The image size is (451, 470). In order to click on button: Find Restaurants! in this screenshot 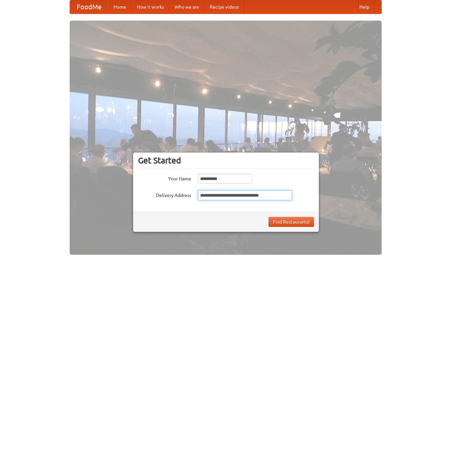, I will do `click(291, 222)`.